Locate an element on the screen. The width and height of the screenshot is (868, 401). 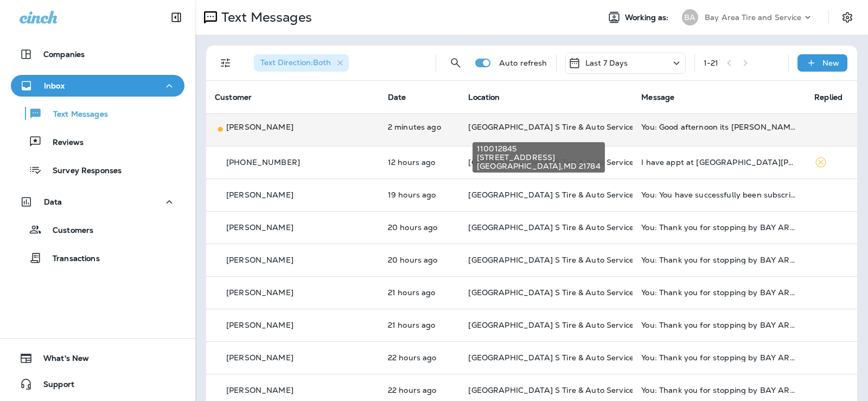
button: Search Messages is located at coordinates (456, 63).